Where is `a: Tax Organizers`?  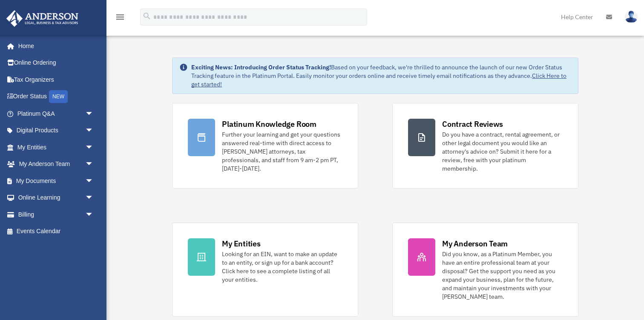 a: Tax Organizers is located at coordinates (56, 80).